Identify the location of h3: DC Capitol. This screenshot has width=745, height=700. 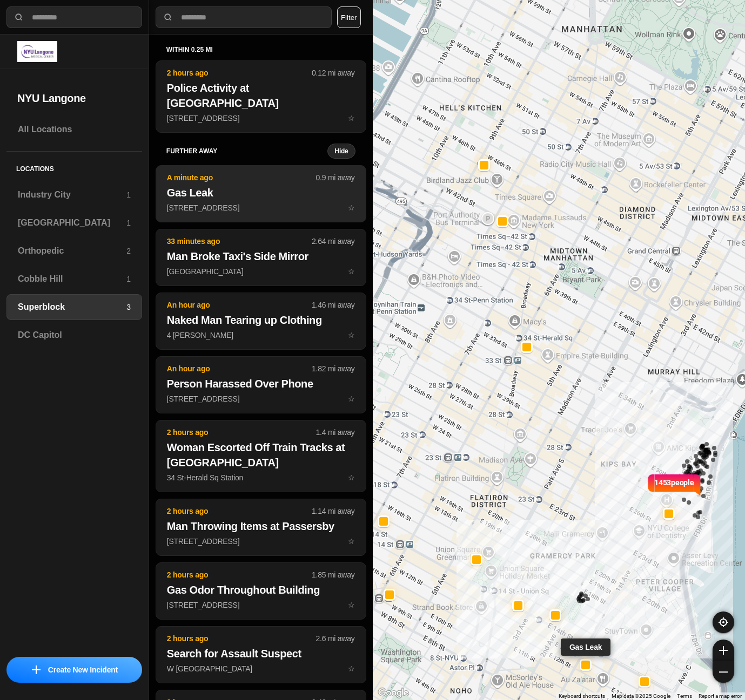
(74, 335).